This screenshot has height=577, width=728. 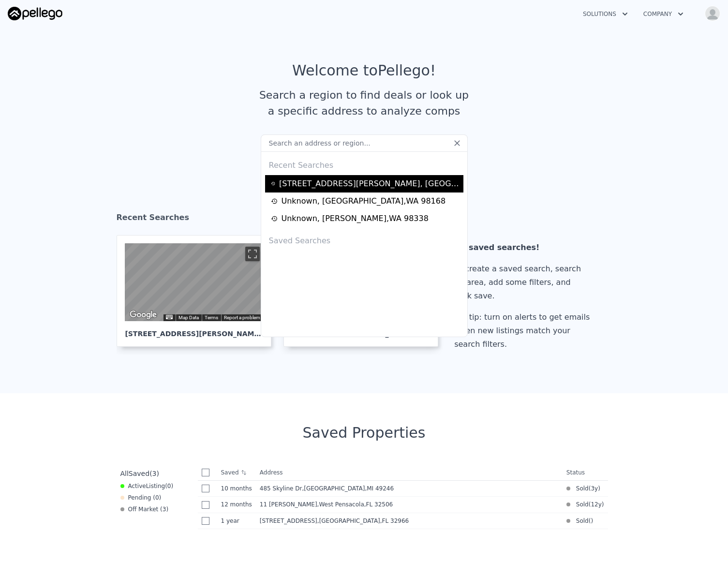 I want to click on time: 2024-10-30 04:35, so click(x=237, y=488).